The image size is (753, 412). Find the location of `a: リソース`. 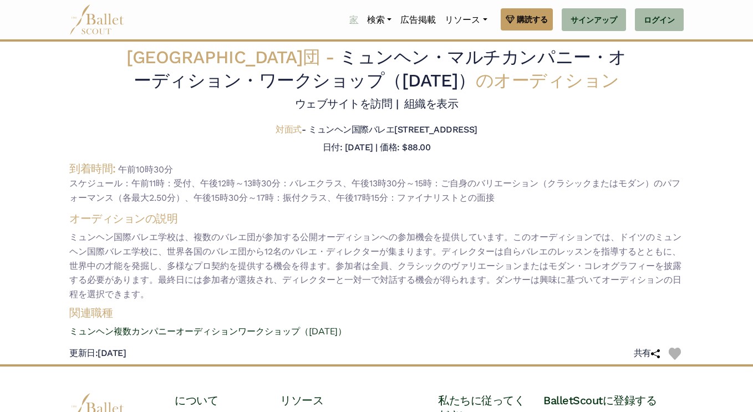

a: リソース is located at coordinates (466, 20).